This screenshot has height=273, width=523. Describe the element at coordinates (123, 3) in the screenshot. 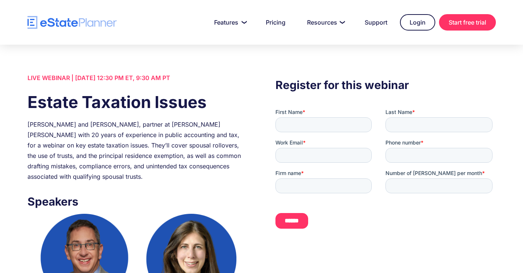

I see `span: Last Name` at that location.